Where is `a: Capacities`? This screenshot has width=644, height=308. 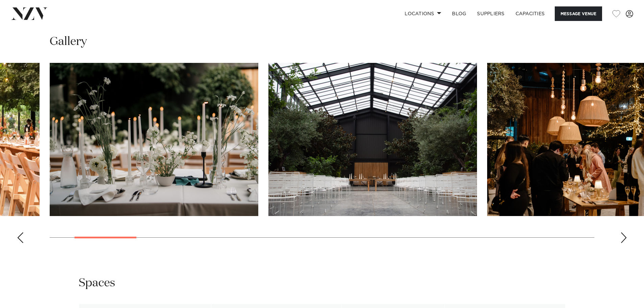
a: Capacities is located at coordinates (530, 13).